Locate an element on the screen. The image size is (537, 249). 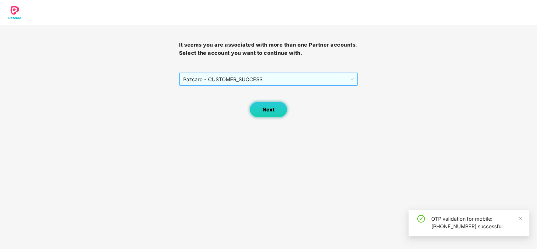
span: check-circle is located at coordinates (421, 219).